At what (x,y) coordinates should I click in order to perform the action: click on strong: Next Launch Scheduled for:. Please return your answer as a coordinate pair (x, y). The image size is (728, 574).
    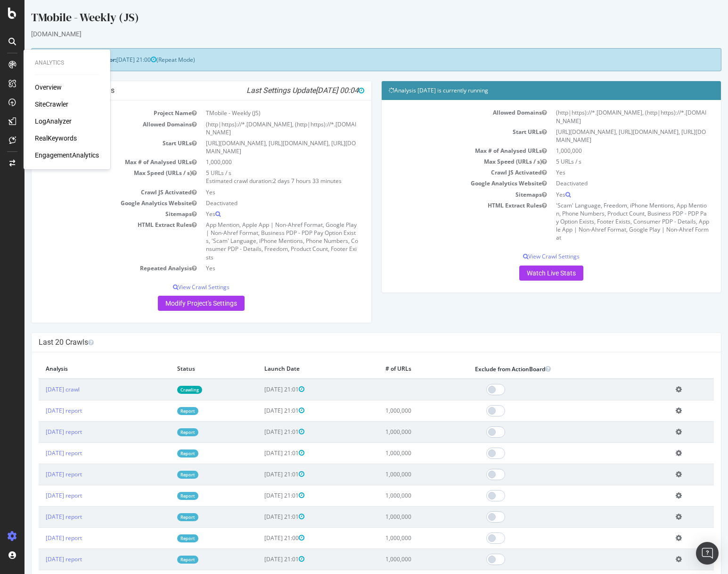
    Looking at the image, I should click on (53, 60).